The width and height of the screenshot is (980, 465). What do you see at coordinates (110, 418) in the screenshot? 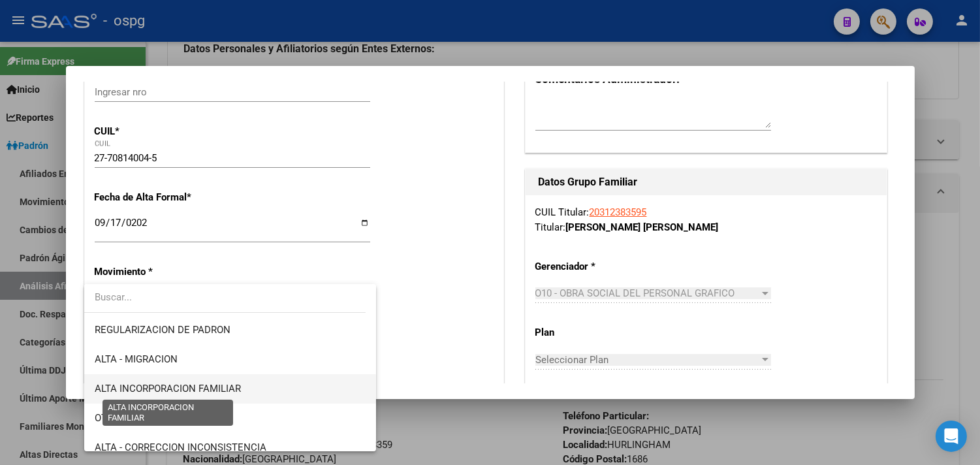
I see `span: OTROS` at bounding box center [110, 418].